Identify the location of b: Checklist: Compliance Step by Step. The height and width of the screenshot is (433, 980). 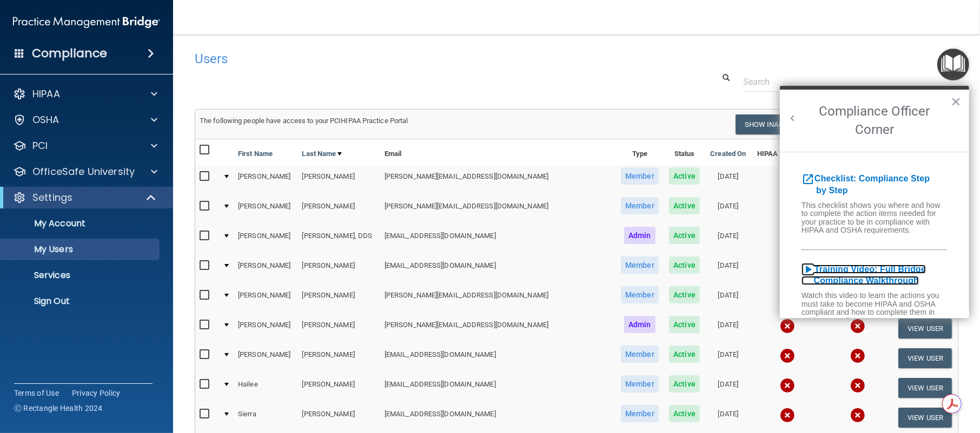
(865, 184).